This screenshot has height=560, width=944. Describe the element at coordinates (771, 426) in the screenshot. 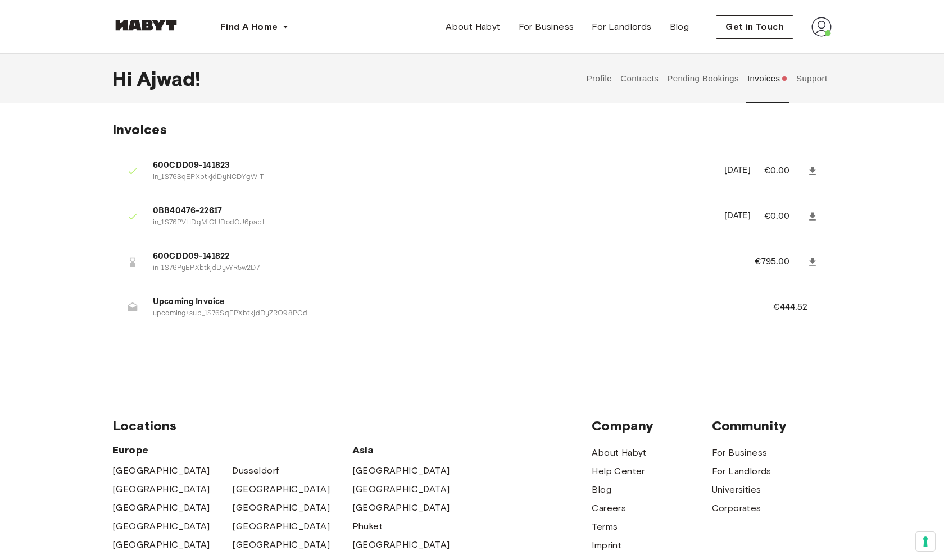

I see `span: Community` at that location.